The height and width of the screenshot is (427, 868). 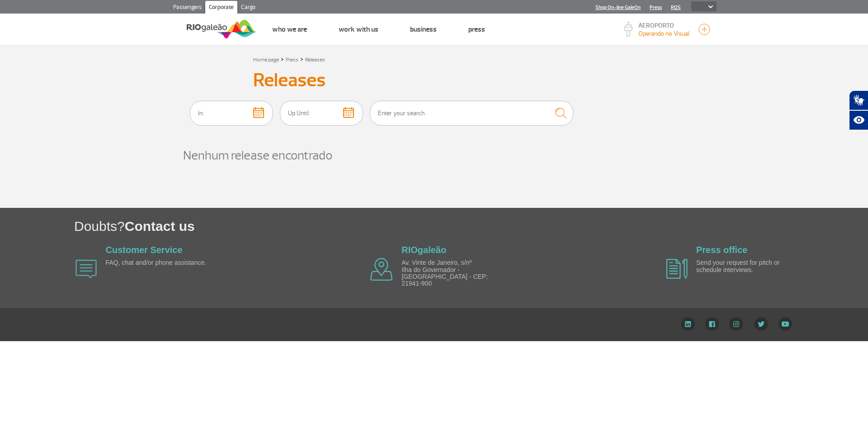 I want to click on a: Home page, so click(x=265, y=60).